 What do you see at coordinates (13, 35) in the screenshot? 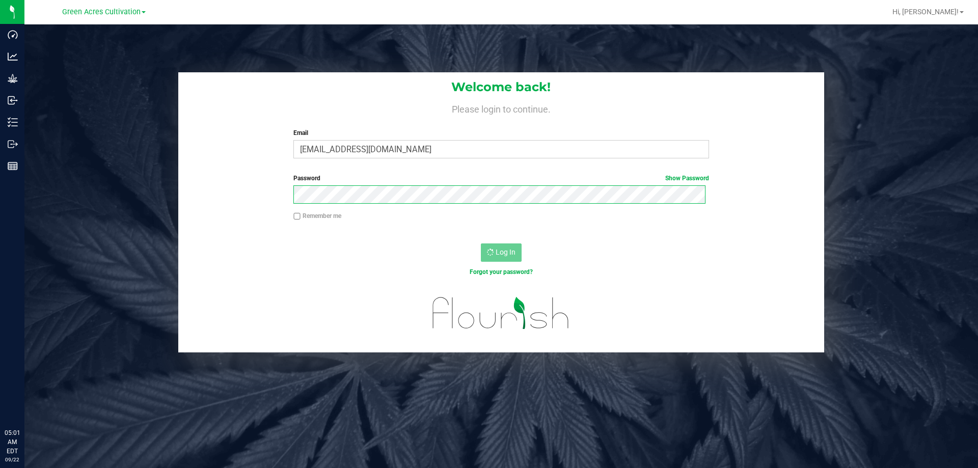
I see `inline-svg: Dashboard` at bounding box center [13, 35].